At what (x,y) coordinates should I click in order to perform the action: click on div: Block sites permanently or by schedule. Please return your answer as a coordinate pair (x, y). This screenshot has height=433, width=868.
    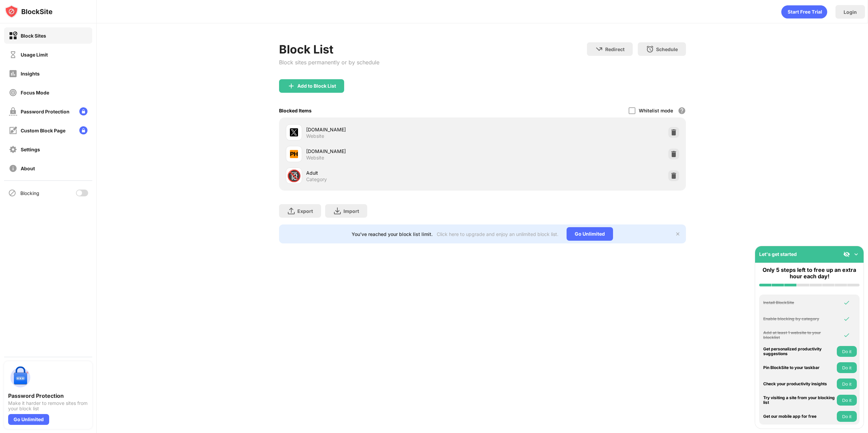
    Looking at the image, I should click on (329, 62).